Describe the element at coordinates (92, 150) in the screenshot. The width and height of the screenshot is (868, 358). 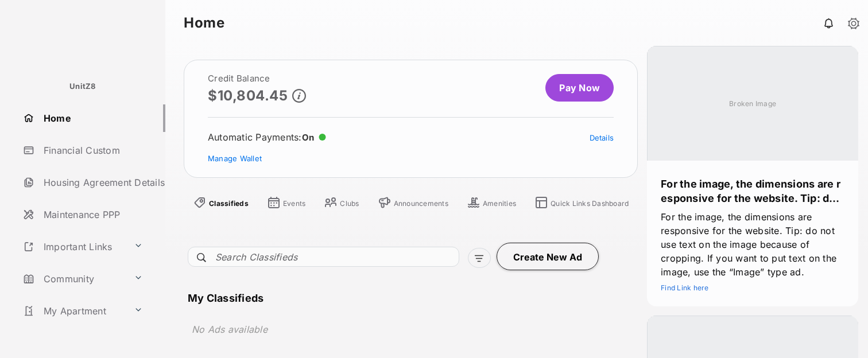
I see `a: Financial Custom` at that location.